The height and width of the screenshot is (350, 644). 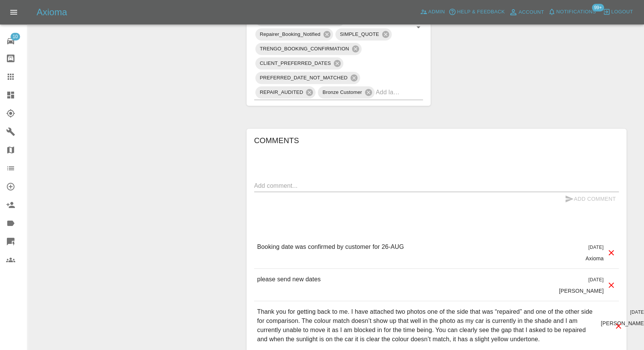 What do you see at coordinates (299, 63) in the screenshot?
I see `div: CLIENT_PREFERRED_DATES` at bounding box center [299, 63].